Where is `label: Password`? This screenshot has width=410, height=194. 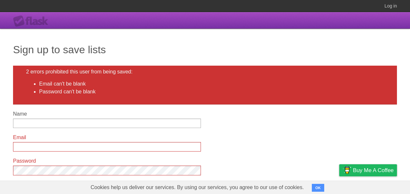
label: Password is located at coordinates (107, 161).